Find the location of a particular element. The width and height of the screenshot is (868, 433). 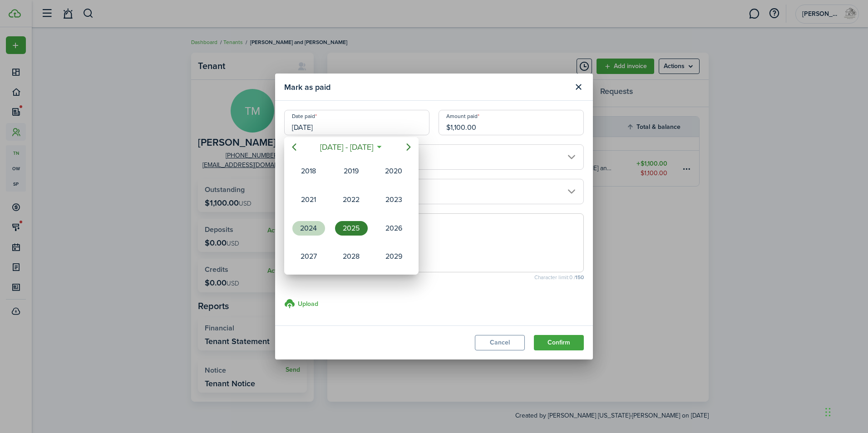

div: 2025 is located at coordinates (352, 229).